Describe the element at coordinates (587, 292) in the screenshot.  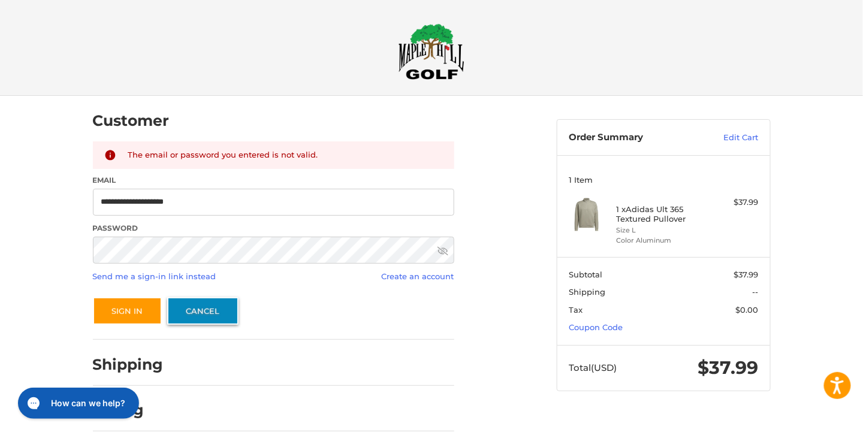
I see `span: Shipping` at that location.